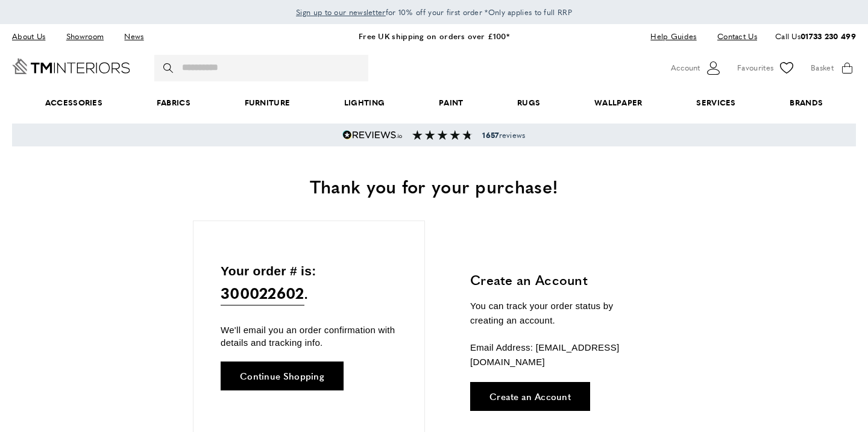  Describe the element at coordinates (74, 103) in the screenshot. I see `span: Accessories` at that location.